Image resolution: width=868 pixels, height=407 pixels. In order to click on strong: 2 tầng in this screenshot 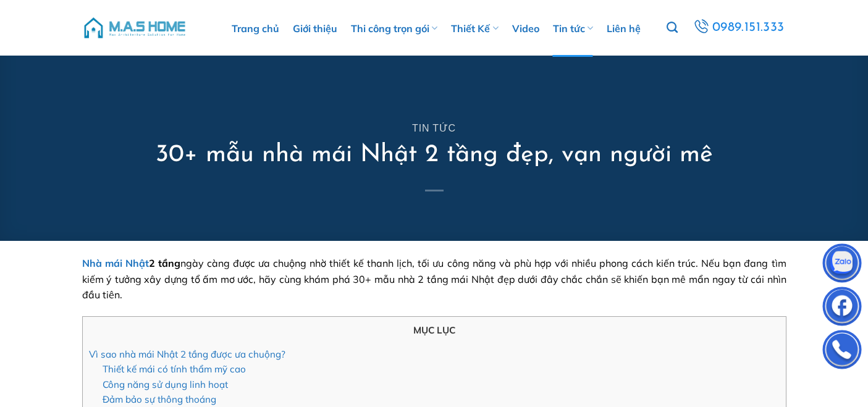, I will do `click(131, 263)`.